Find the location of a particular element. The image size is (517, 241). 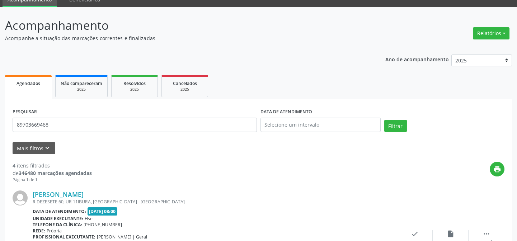

span: Resolvidos is located at coordinates (135, 83).